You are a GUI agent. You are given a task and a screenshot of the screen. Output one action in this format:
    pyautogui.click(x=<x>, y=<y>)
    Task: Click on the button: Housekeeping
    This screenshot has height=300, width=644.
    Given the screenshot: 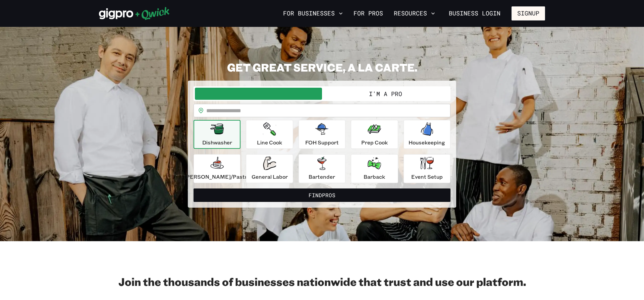 What is the action you would take?
    pyautogui.click(x=427, y=134)
    